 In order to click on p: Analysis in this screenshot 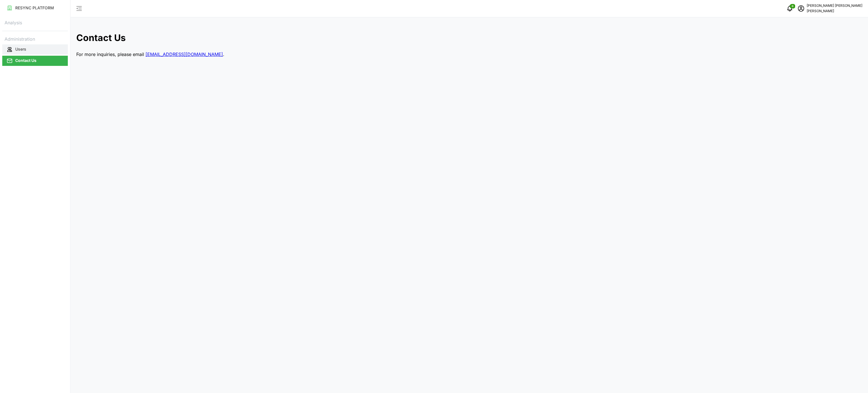, I will do `click(35, 22)`.